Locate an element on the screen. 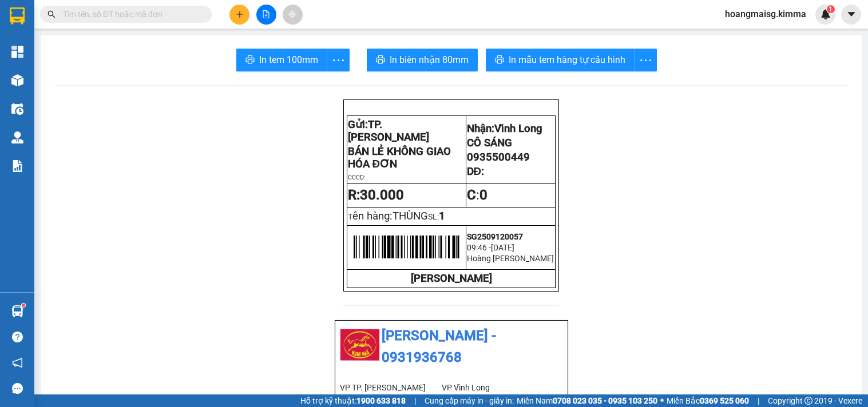 Image resolution: width=868 pixels, height=407 pixels. span: Nhận: is located at coordinates (504, 129).